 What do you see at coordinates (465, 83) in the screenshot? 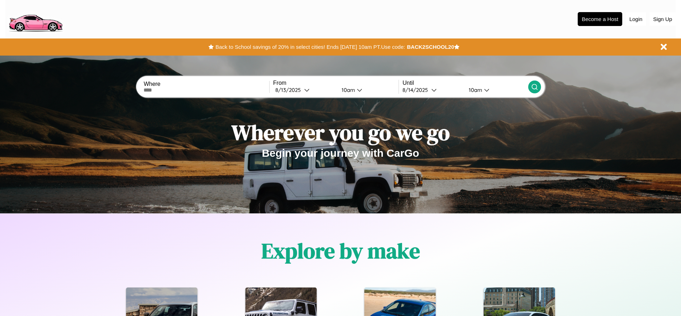
I see `label: Until` at bounding box center [465, 83].